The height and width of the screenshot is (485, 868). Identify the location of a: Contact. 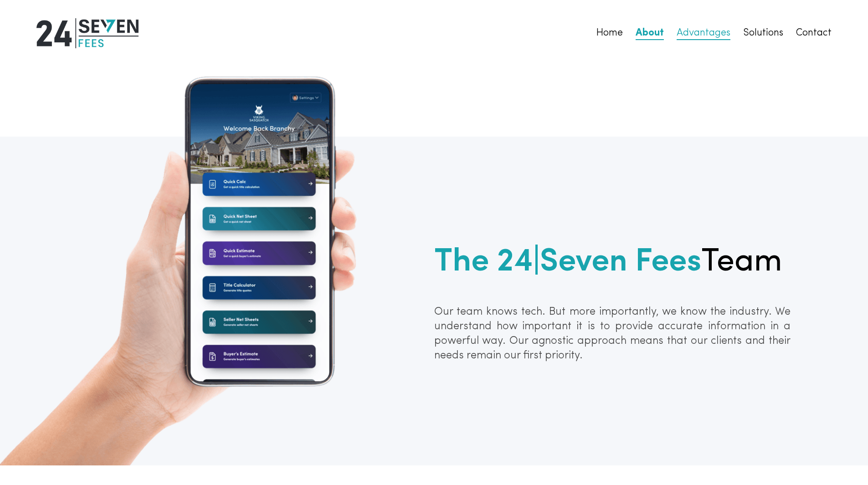
(814, 33).